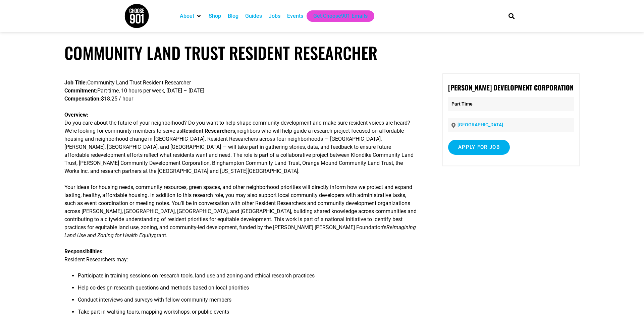 This screenshot has height=321, width=644. What do you see at coordinates (215, 16) in the screenshot?
I see `a: Shop` at bounding box center [215, 16].